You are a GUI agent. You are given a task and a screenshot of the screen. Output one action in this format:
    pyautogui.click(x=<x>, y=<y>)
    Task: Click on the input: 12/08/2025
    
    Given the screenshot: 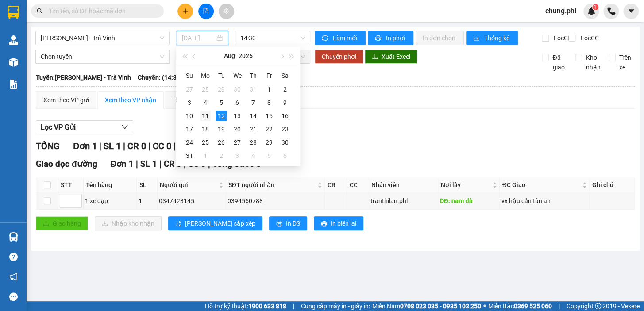 What is the action you would take?
    pyautogui.click(x=199, y=38)
    